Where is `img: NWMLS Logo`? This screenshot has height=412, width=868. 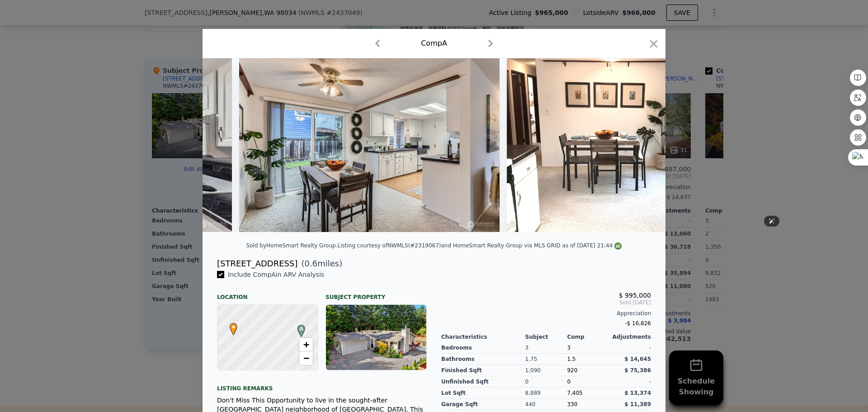 img: NWMLS Logo is located at coordinates (618, 246).